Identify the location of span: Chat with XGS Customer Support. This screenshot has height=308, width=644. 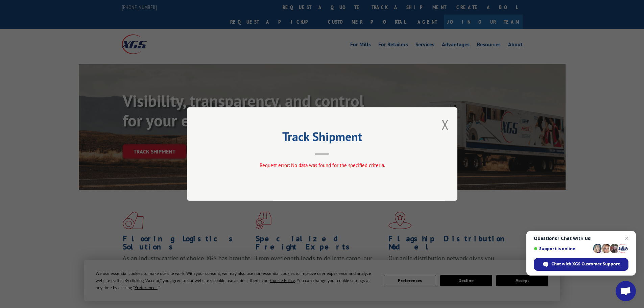
(585, 264).